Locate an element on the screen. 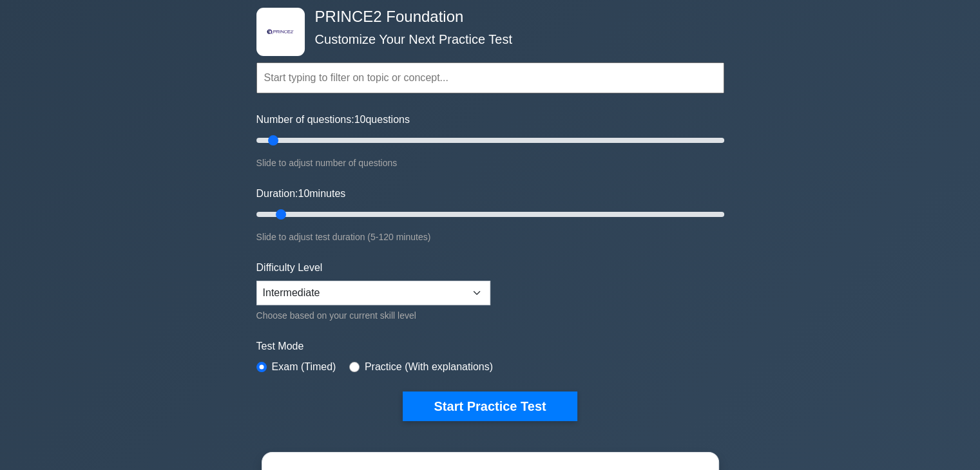 The width and height of the screenshot is (980, 470). label: Test Mode is located at coordinates (490, 346).